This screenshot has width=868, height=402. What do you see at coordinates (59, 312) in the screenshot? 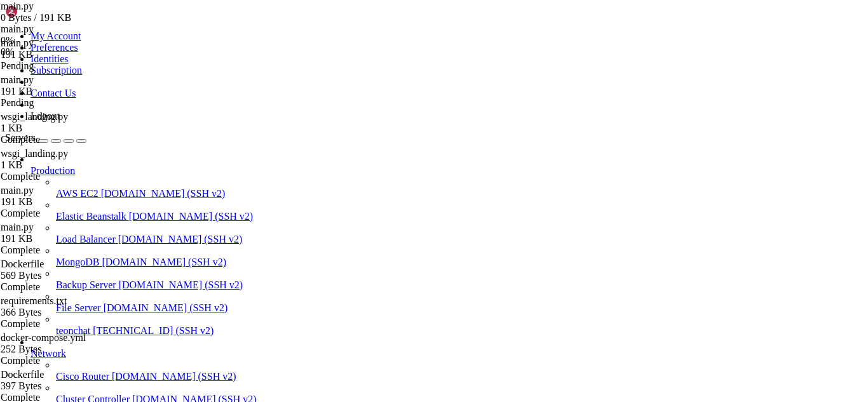
I see `div: 366 Bytes` at bounding box center [59, 312].